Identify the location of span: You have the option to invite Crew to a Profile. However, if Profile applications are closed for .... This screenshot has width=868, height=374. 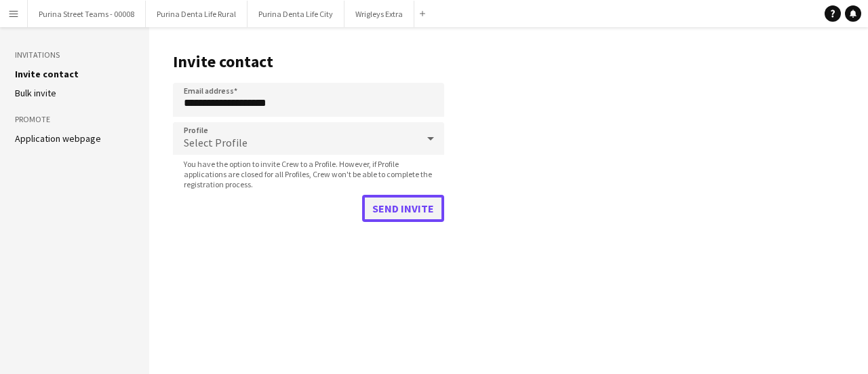
(309, 174).